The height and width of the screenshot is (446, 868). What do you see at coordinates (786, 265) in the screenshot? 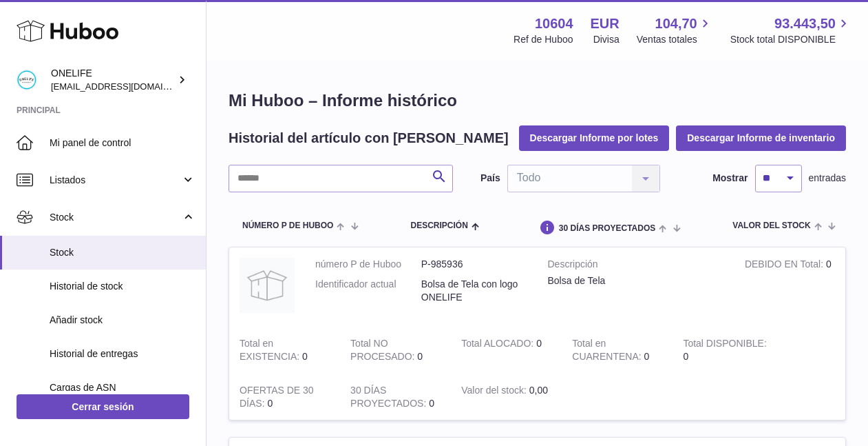
I see `strong: DEBIDO EN Total` at bounding box center [786, 265].